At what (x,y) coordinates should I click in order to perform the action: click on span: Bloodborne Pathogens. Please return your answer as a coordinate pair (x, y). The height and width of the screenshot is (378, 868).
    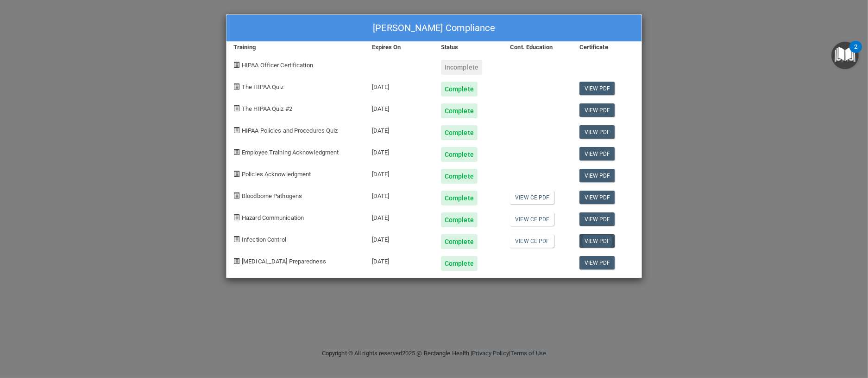
    Looking at the image, I should click on (272, 196).